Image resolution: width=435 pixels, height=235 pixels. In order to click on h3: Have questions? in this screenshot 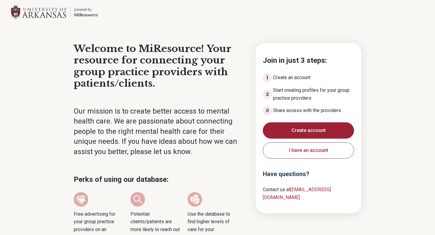, I will do `click(309, 174)`.